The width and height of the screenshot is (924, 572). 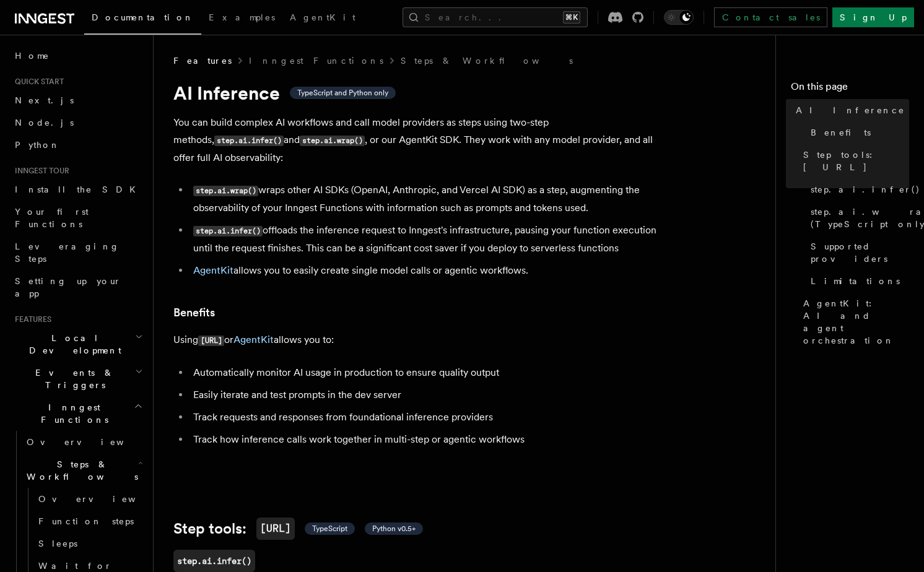 What do you see at coordinates (80, 471) in the screenshot?
I see `span: Steps & Workflows` at bounding box center [80, 471].